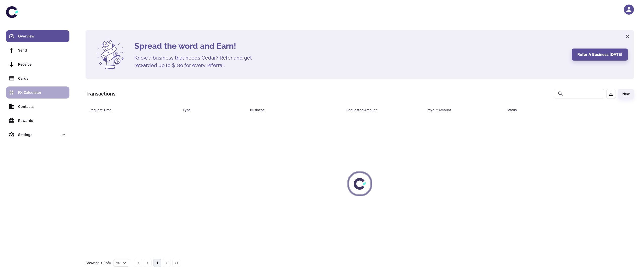  What do you see at coordinates (42, 65) in the screenshot?
I see `div: Receive` at bounding box center [42, 65].